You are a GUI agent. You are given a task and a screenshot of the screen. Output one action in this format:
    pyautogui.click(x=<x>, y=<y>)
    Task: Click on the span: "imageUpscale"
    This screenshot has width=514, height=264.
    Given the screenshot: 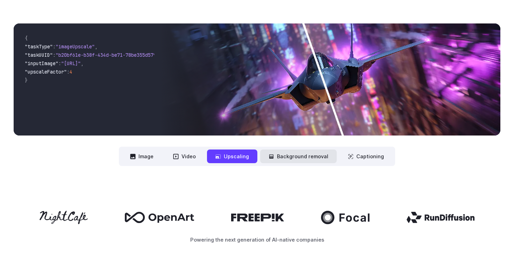 What is the action you would take?
    pyautogui.click(x=75, y=46)
    